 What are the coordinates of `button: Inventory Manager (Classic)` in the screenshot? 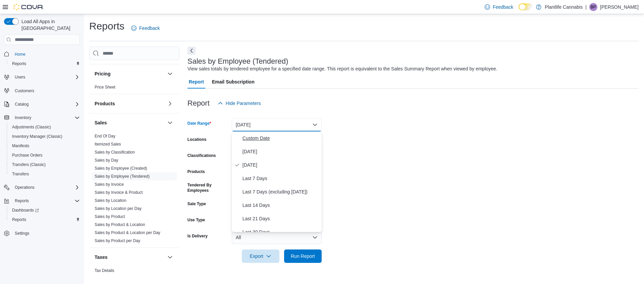 It's located at (45, 136).